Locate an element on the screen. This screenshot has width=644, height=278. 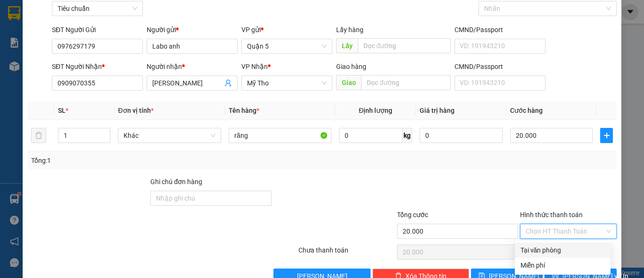
span: kg is located at coordinates (407, 136).